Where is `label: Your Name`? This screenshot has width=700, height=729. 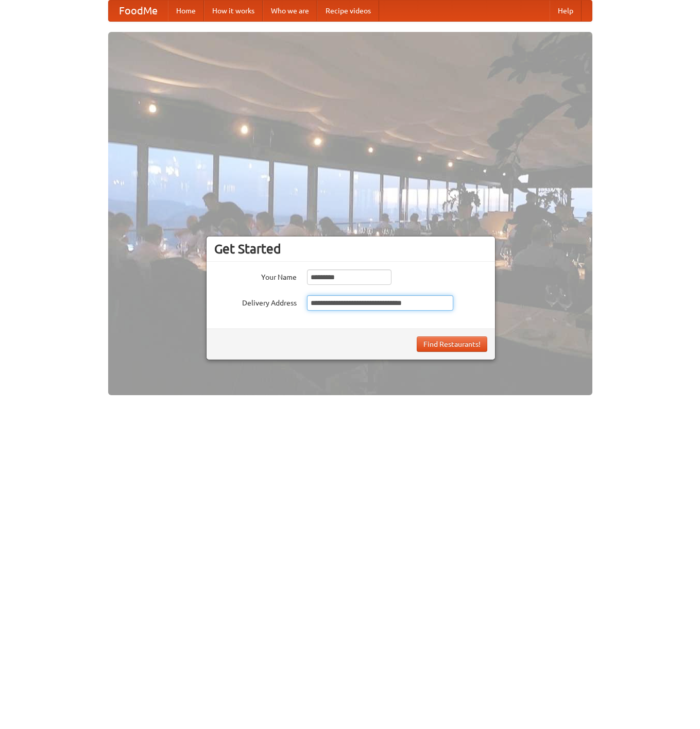
label: Your Name is located at coordinates (256, 275).